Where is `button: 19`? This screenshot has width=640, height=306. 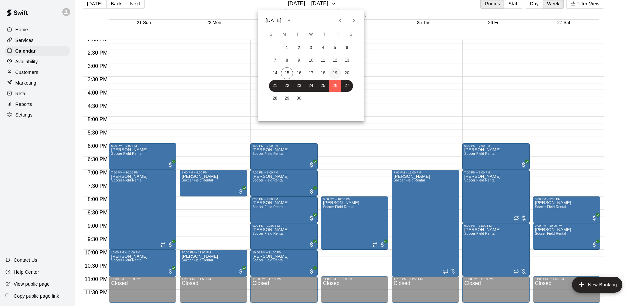
button: 19 is located at coordinates (335, 73).